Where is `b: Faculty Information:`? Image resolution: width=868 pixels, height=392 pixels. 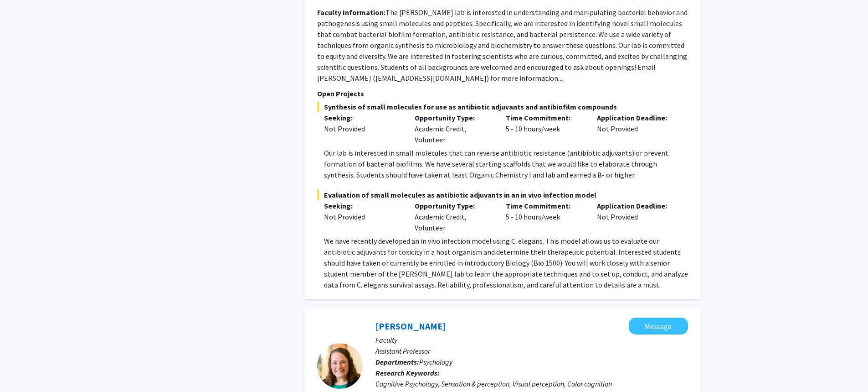 b: Faculty Information: is located at coordinates (351, 12).